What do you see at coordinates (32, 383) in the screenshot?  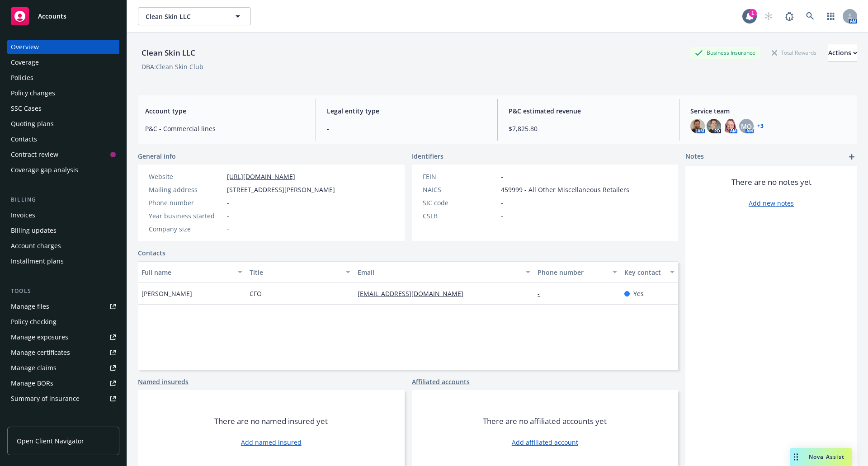 I see `div: Manage BORs` at bounding box center [32, 383].